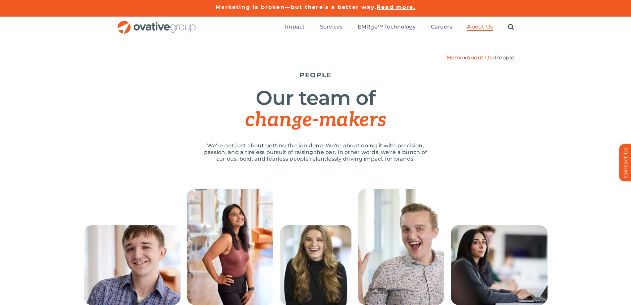  I want to click on a: EMRge™ Technology, so click(387, 27).